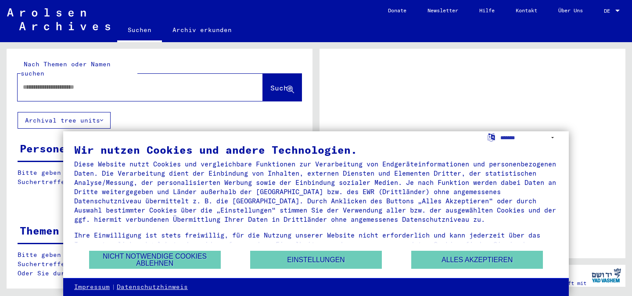 This screenshot has width=632, height=296. I want to click on button: Nicht notwendige Cookies ablehnen, so click(155, 259).